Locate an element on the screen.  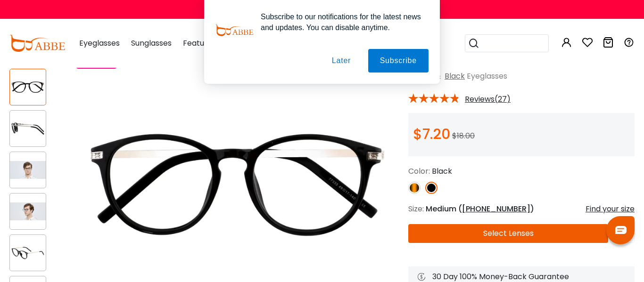
span: Color: is located at coordinates (419, 171).